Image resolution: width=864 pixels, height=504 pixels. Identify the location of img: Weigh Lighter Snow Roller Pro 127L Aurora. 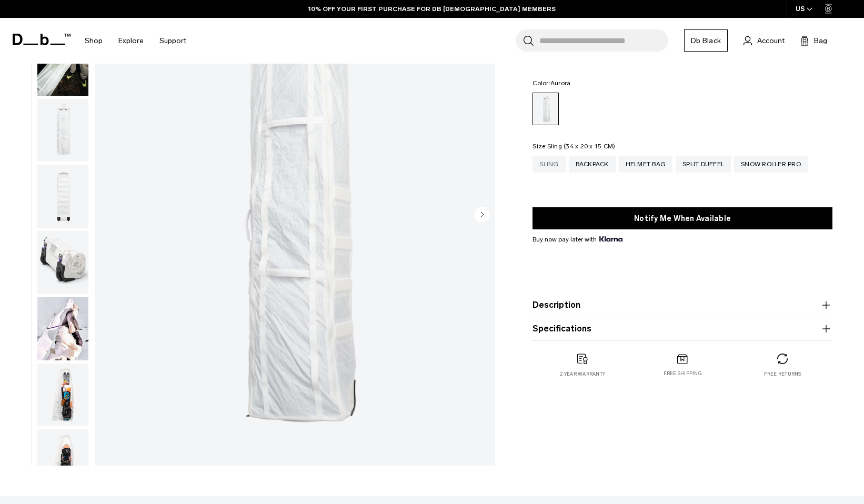
(63, 329).